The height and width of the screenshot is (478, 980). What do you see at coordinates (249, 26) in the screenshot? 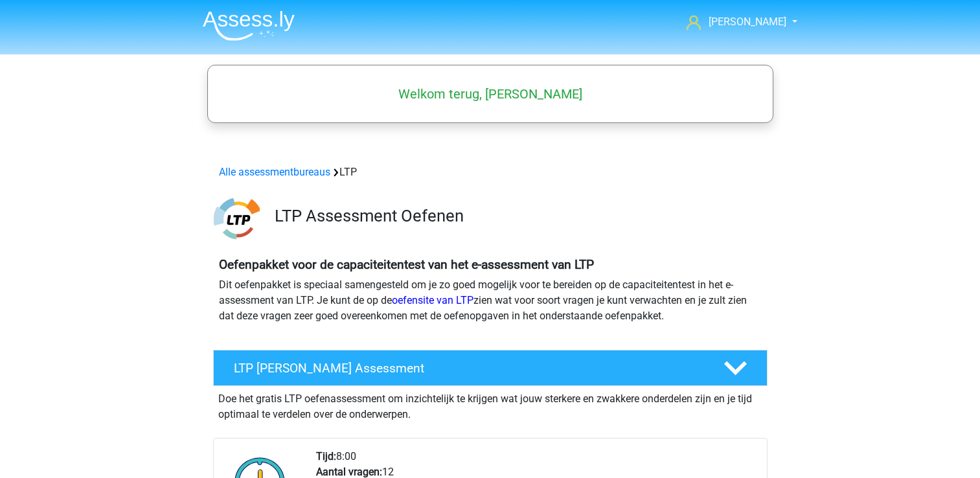
I see `img: Assessly` at bounding box center [249, 26].